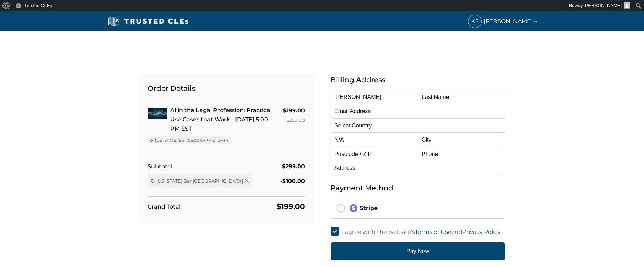  What do you see at coordinates (375, 154) in the screenshot?
I see `input: Postcode / ZIP` at bounding box center [375, 154].